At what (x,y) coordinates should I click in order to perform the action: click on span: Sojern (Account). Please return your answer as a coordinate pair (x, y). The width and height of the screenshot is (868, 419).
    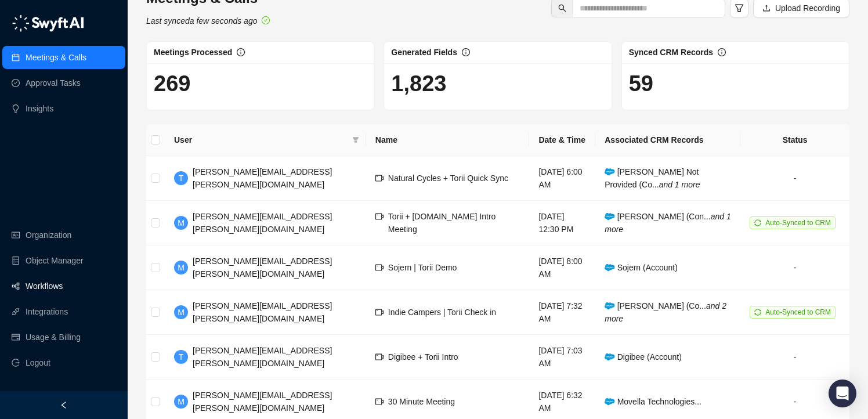
    Looking at the image, I should click on (641, 268).